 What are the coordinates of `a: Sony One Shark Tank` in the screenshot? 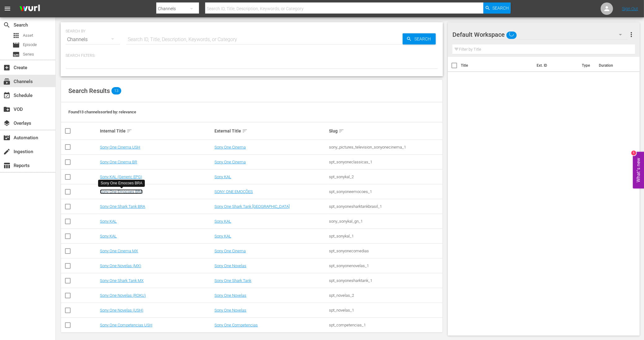 It's located at (233, 281).